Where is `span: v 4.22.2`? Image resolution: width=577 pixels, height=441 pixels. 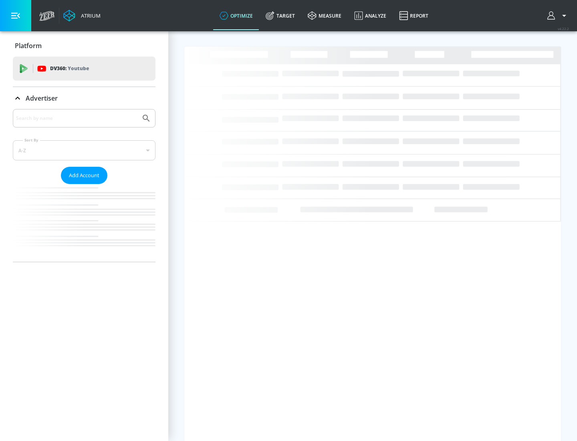 span: v 4.22.2 is located at coordinates (564, 28).